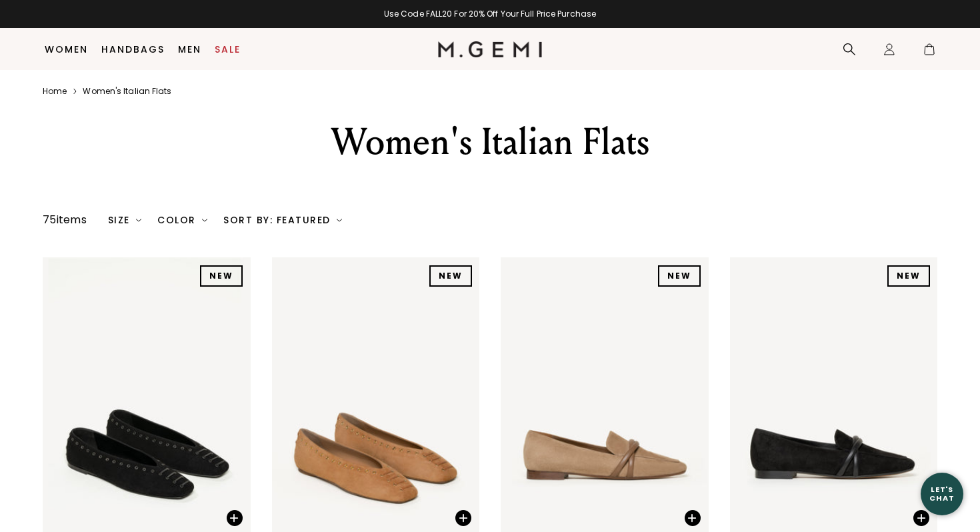 The height and width of the screenshot is (532, 980). What do you see at coordinates (190, 50) in the screenshot?
I see `a: Men` at bounding box center [190, 50].